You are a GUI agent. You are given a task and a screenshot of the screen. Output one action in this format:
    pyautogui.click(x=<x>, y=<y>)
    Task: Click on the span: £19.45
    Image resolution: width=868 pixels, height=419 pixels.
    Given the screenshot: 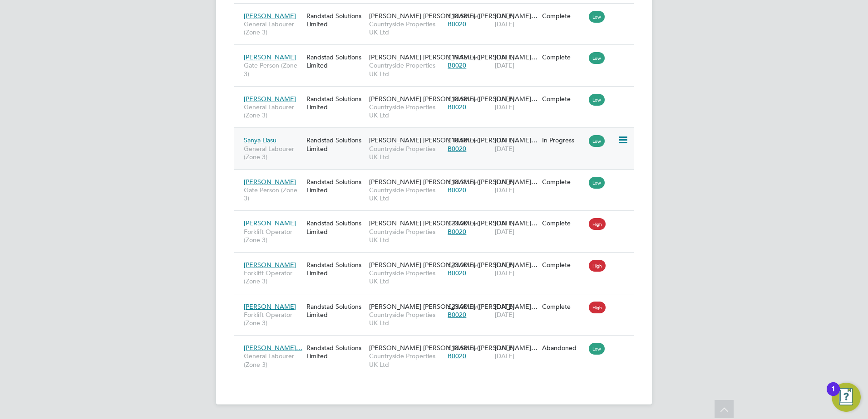 What is the action you would take?
    pyautogui.click(x=458, y=57)
    